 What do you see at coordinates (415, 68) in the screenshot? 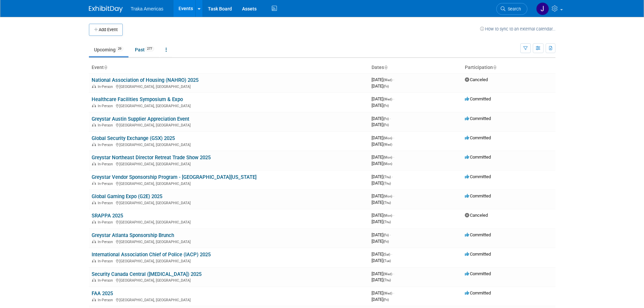
I see `th: Dates` at bounding box center [415, 68].